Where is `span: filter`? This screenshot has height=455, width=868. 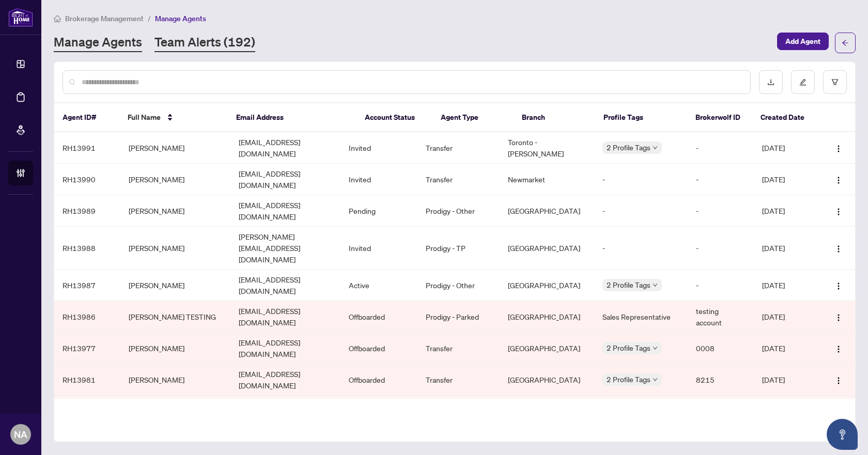 span: filter is located at coordinates (835, 82).